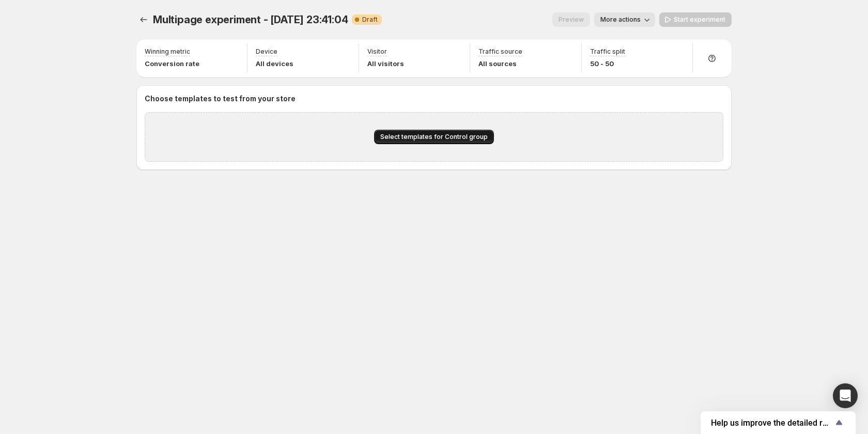 Image resolution: width=868 pixels, height=434 pixels. Describe the element at coordinates (778, 423) in the screenshot. I see `button: Show survey - Help us improve the detailed report for A/B campaigns` at that location.